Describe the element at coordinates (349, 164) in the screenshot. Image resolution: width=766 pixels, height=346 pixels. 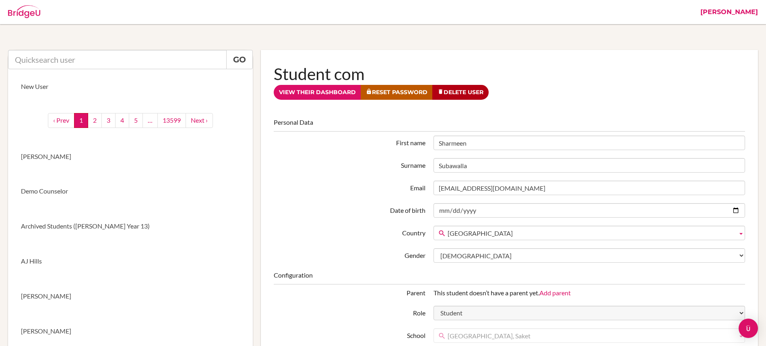
I see `label: Surname` at that location.